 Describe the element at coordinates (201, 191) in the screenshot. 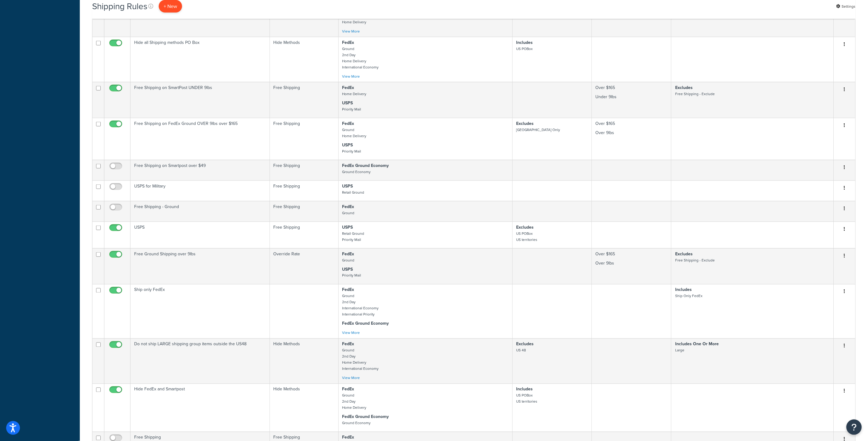

I see `td: USPS for Military` at that location.